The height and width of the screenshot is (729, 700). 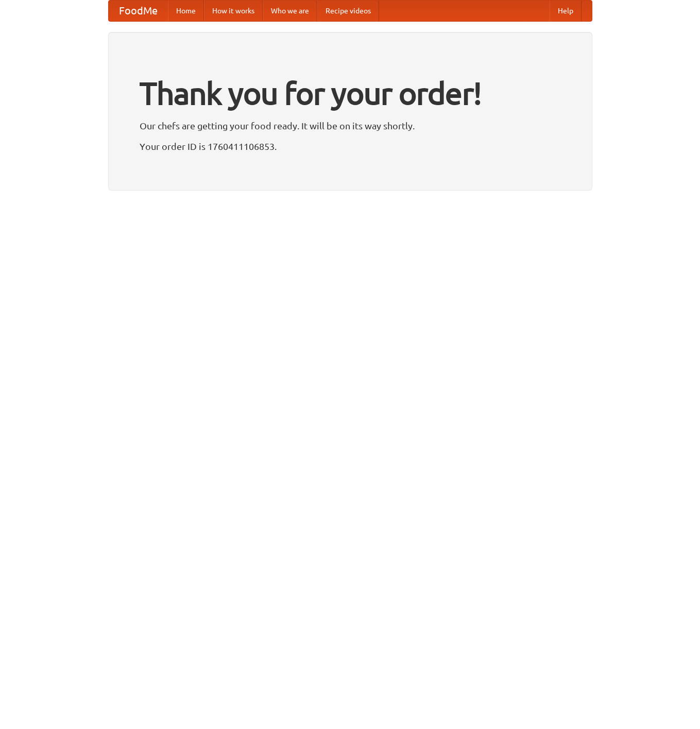 I want to click on h1: Thank you for your order!, so click(x=350, y=93).